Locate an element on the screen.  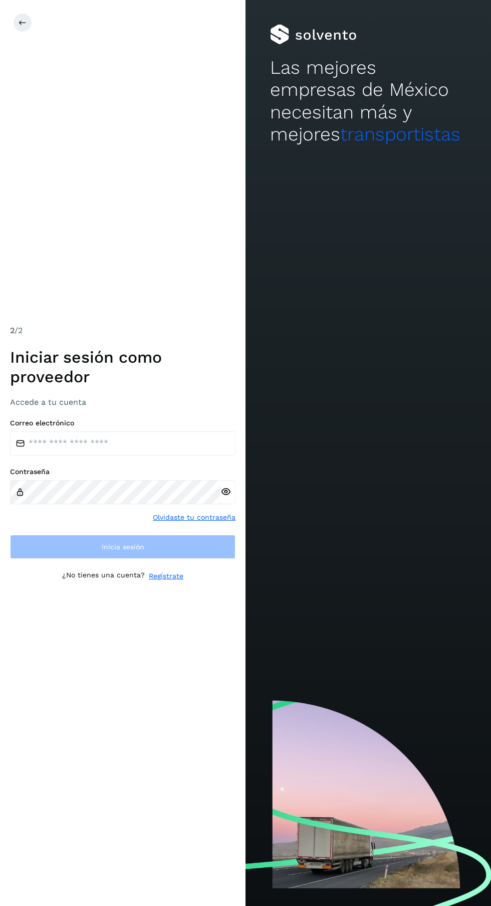
label: Contraseña is located at coordinates (123, 471).